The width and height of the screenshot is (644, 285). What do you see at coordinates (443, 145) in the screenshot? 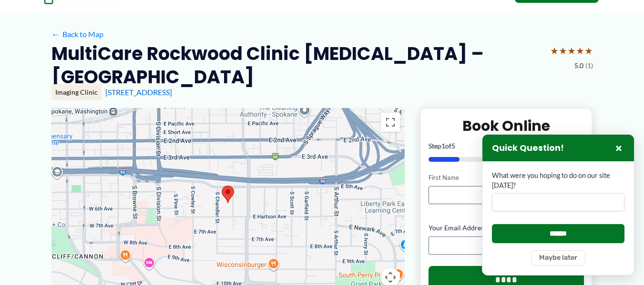
I see `span: 1` at bounding box center [443, 145].